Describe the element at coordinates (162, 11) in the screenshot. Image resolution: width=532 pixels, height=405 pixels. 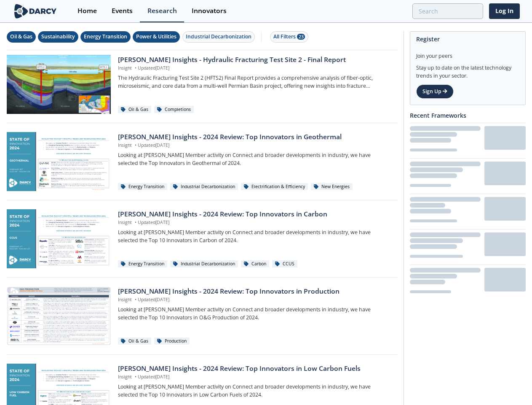
I see `div: Research` at that location.